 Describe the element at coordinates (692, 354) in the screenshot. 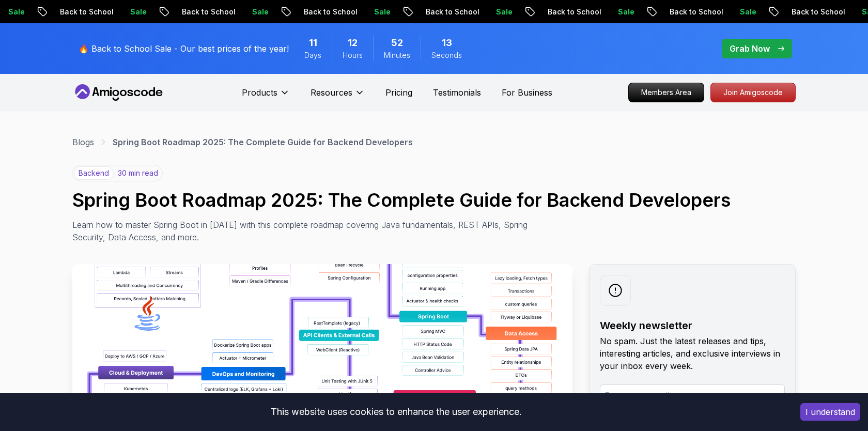

I see `p: No spam. Just the latest releases and tips, interesting articles, and exclusive interviews in you...` at that location.